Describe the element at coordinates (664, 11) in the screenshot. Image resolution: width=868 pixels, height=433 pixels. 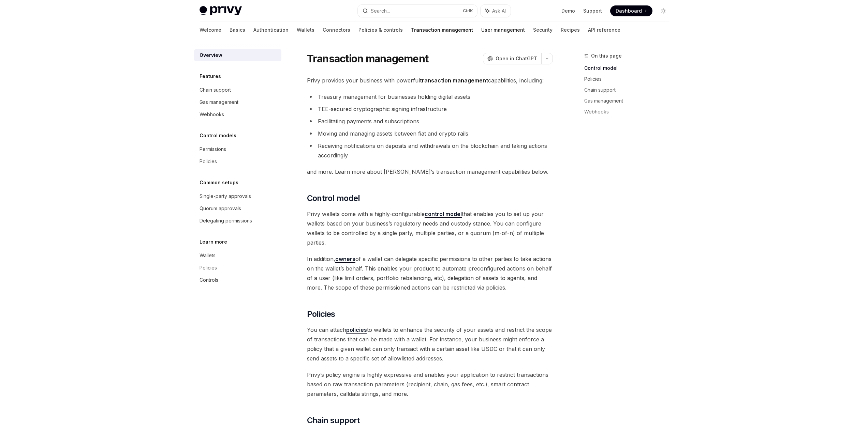
I see `button: Toggle dark mode` at that location.